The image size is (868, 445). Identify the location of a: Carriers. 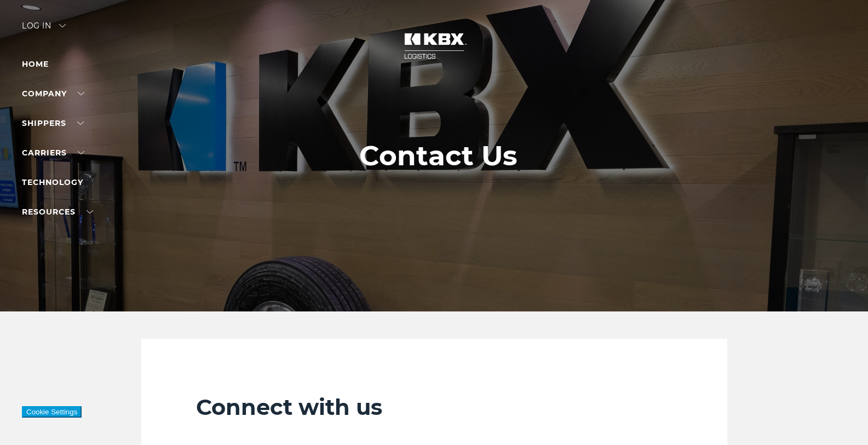
(53, 153).